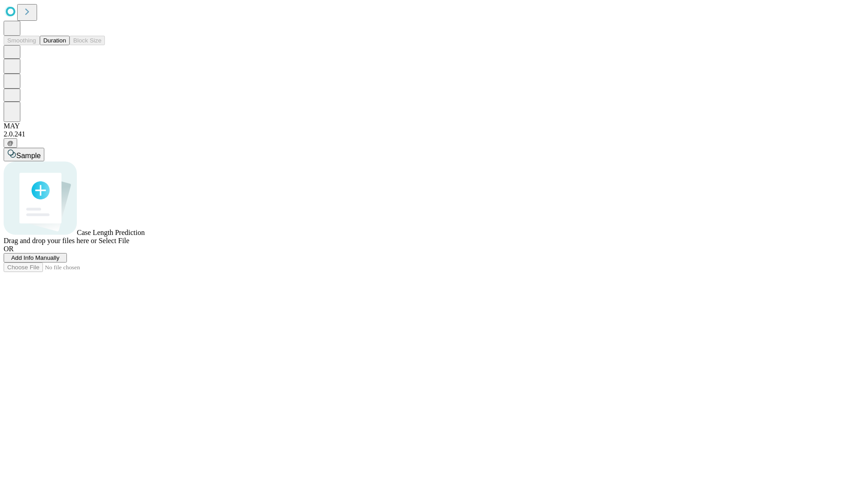 The image size is (868, 488). What do you see at coordinates (29, 155) in the screenshot?
I see `span: Sample` at bounding box center [29, 155].